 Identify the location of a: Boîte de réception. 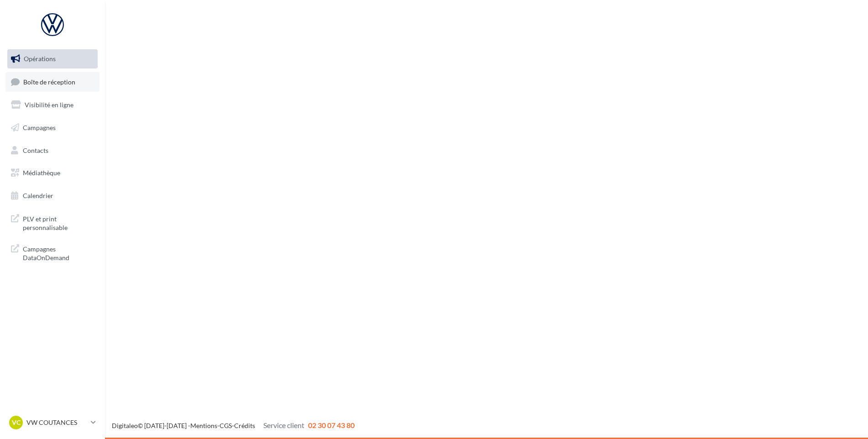
(52, 82).